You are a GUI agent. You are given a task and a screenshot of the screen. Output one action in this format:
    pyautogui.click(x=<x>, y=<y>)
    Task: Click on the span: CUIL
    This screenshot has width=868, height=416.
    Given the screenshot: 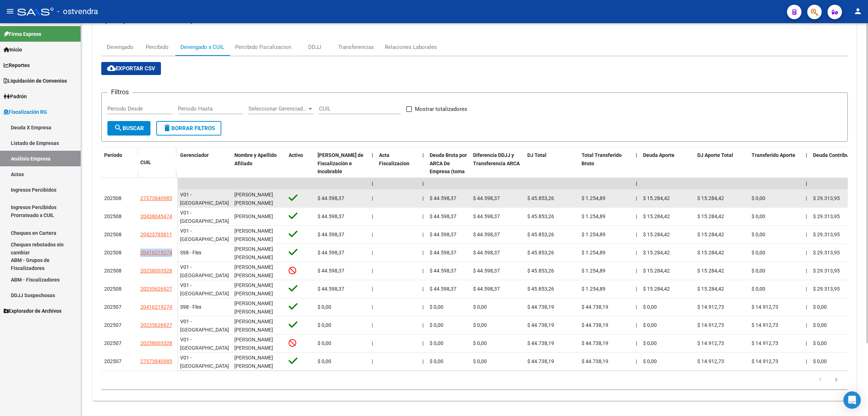 What is the action you would take?
    pyautogui.click(x=146, y=162)
    